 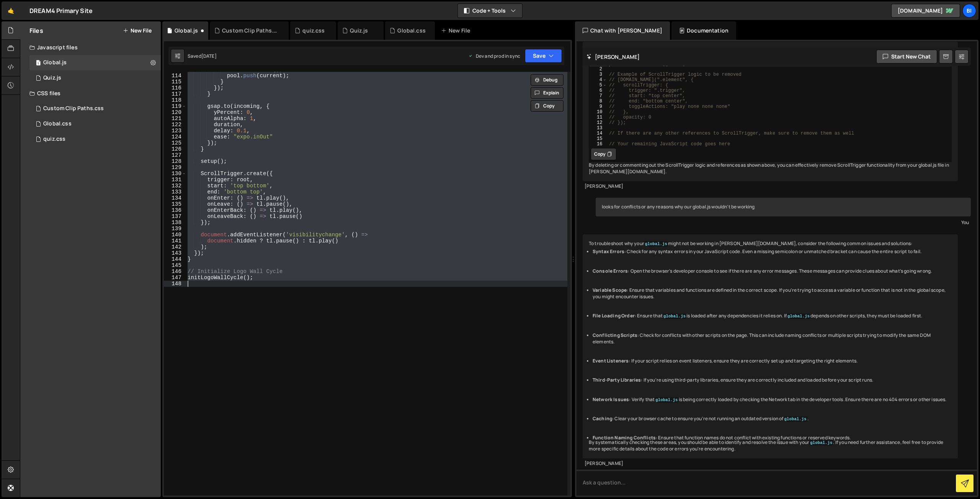 I want to click on button: Copy, so click(x=547, y=106).